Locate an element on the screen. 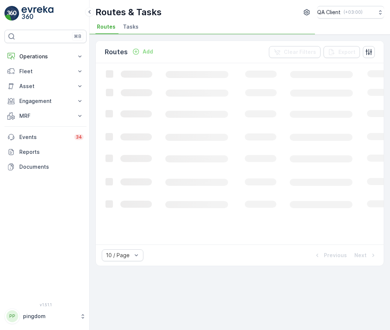 This screenshot has width=390, height=330. p: pingdom is located at coordinates (49, 316).